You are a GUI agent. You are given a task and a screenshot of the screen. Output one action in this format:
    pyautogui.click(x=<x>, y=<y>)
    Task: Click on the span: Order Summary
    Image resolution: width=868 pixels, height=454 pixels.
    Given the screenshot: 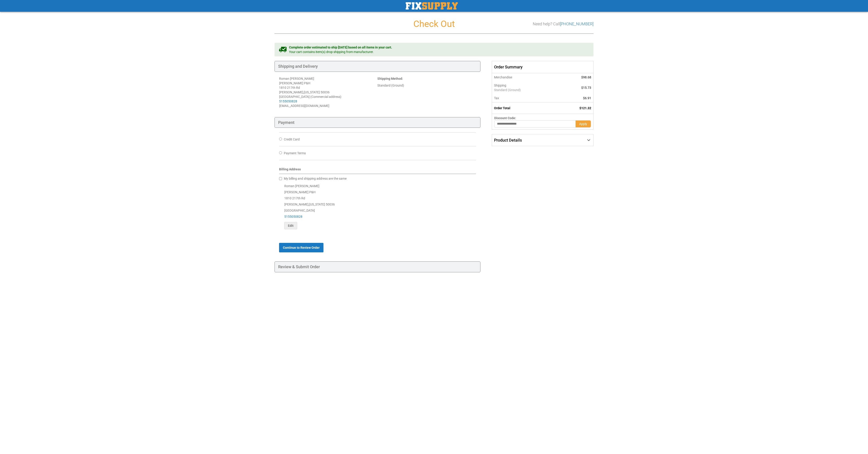 What is the action you would take?
    pyautogui.click(x=542, y=67)
    